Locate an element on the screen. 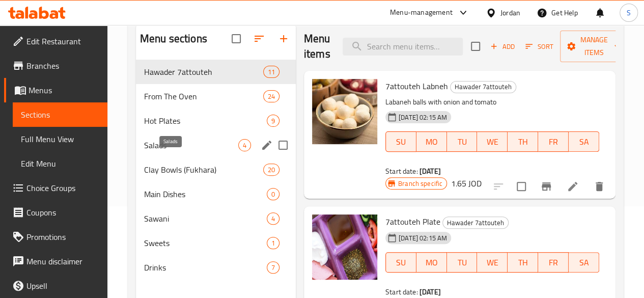 This screenshot has width=644, height=298. nav: Menu sections is located at coordinates (216, 169).